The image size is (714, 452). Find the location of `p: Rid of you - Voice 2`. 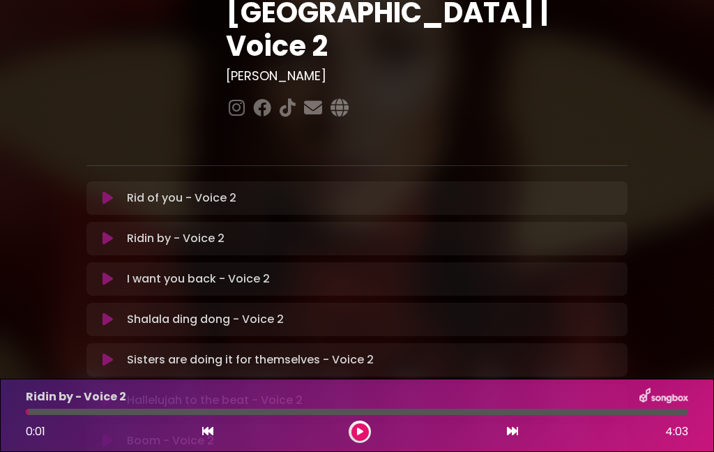

p: Rid of you - Voice 2 is located at coordinates (181, 198).